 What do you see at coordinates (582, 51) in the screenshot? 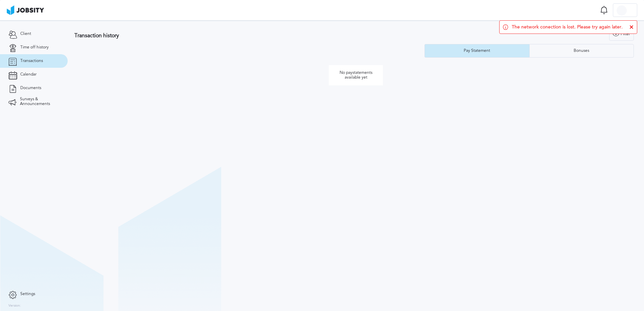
I see `button: Bonuses` at bounding box center [582, 51].